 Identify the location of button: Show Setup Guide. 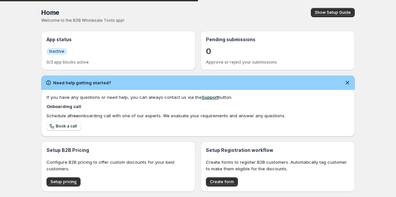
(333, 13).